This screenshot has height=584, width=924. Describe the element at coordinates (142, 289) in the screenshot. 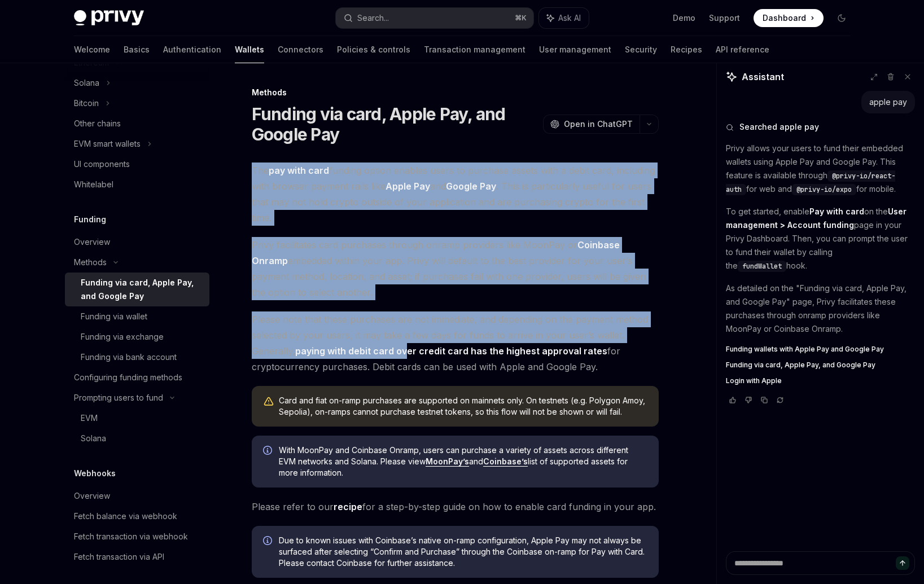

I see `div: Funding via card, Apple Pay, and Google Pay` at that location.